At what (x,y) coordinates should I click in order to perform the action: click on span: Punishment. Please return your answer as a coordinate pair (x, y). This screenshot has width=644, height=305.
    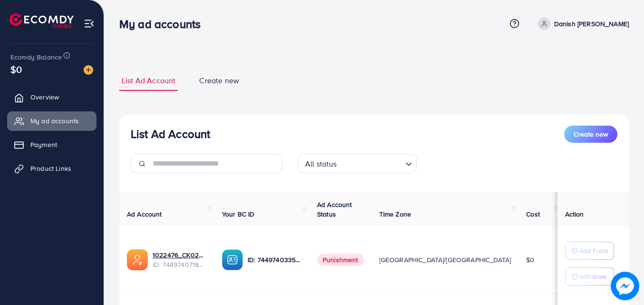
    Looking at the image, I should click on (341, 260).